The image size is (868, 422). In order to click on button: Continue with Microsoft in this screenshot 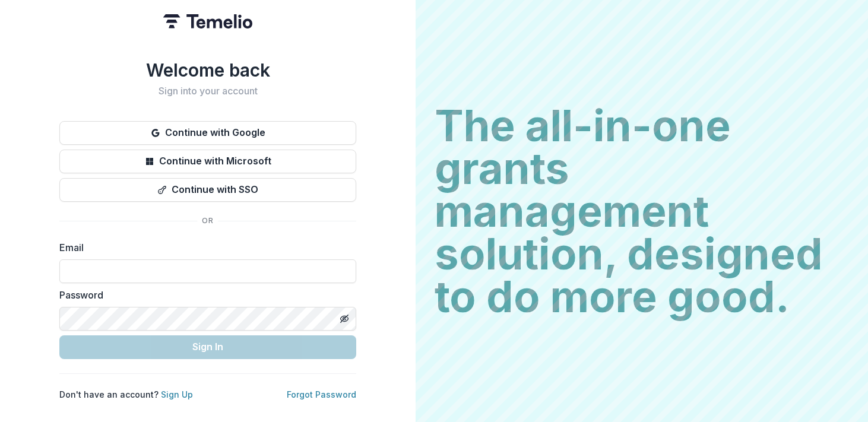, I will do `click(208, 161)`.